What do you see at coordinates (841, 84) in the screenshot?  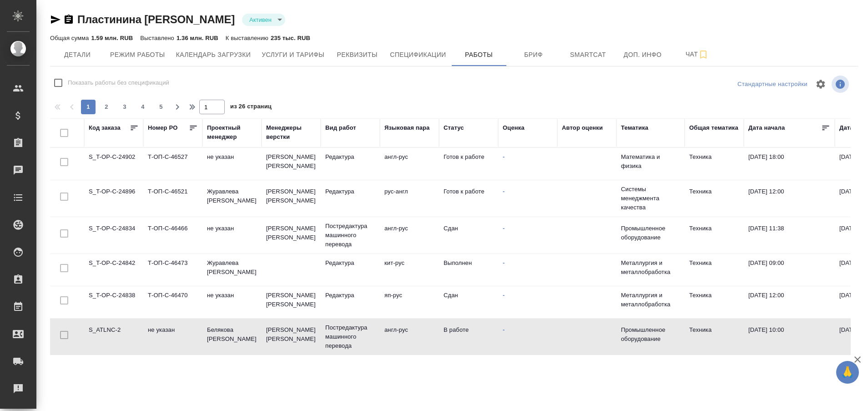 I see `span: Посмотреть информацию` at bounding box center [841, 84].